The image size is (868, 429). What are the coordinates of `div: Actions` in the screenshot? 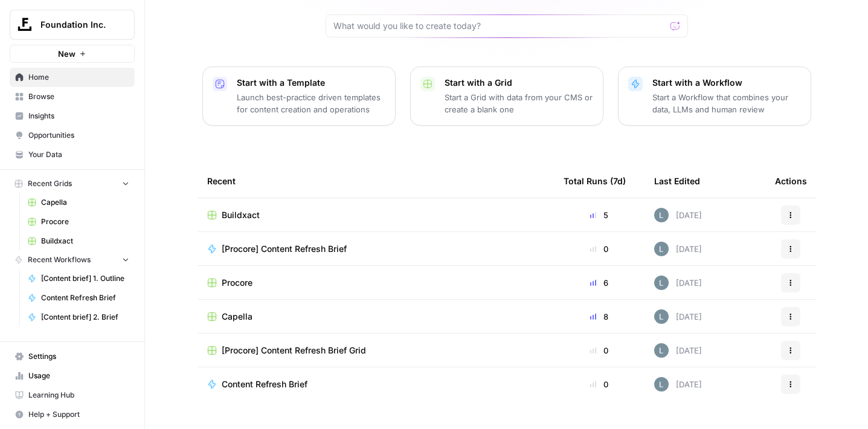 It's located at (791, 181).